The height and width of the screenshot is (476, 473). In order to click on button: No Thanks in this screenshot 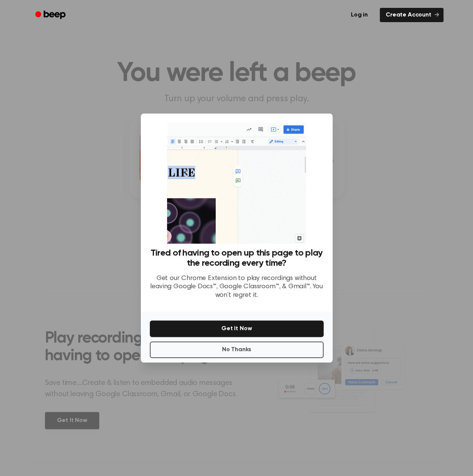, I will do `click(237, 350)`.